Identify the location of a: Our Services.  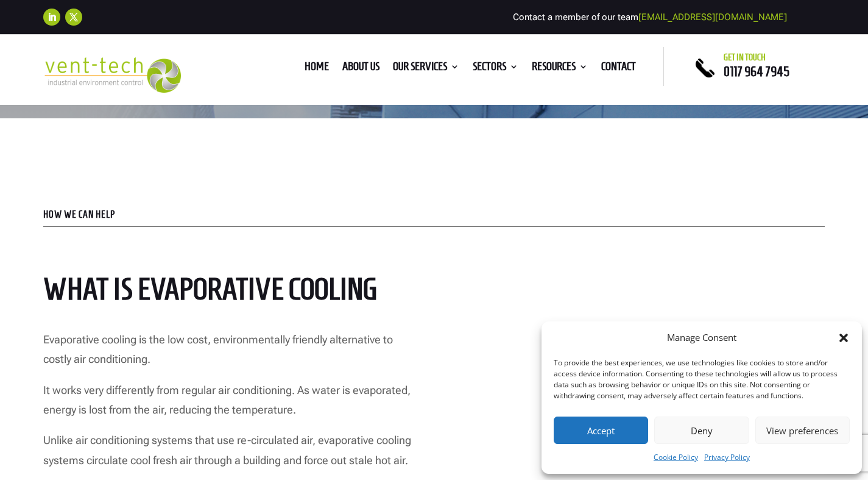
(426, 69).